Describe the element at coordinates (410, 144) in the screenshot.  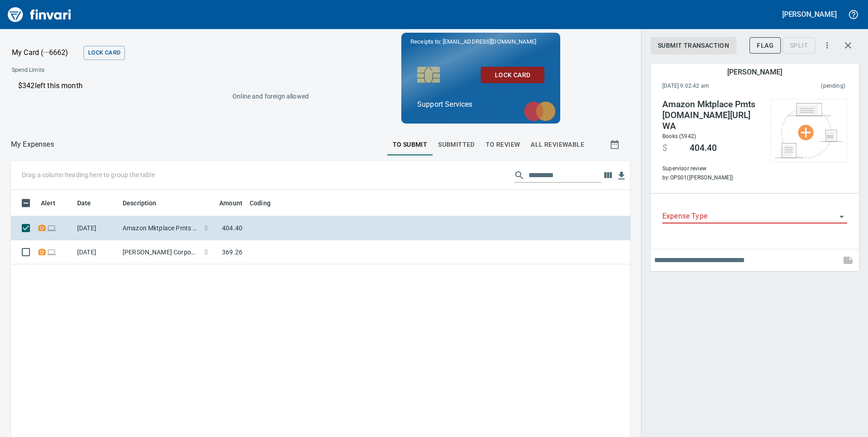
I see `span: To Submit` at that location.